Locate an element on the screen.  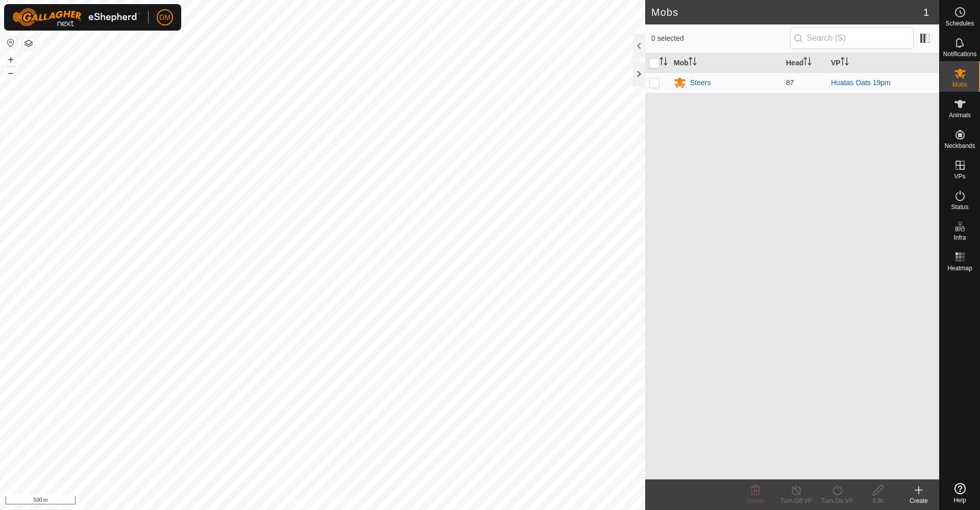
span: Infra is located at coordinates (960, 237).